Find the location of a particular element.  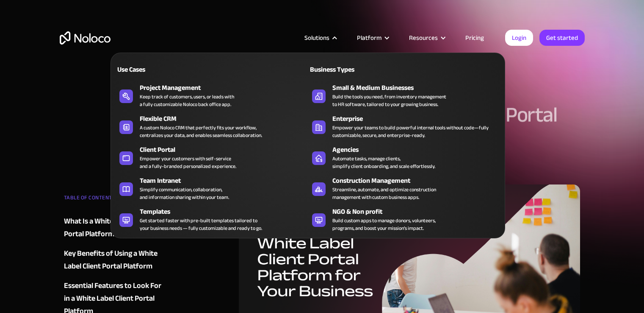

a: home is located at coordinates (85, 38).